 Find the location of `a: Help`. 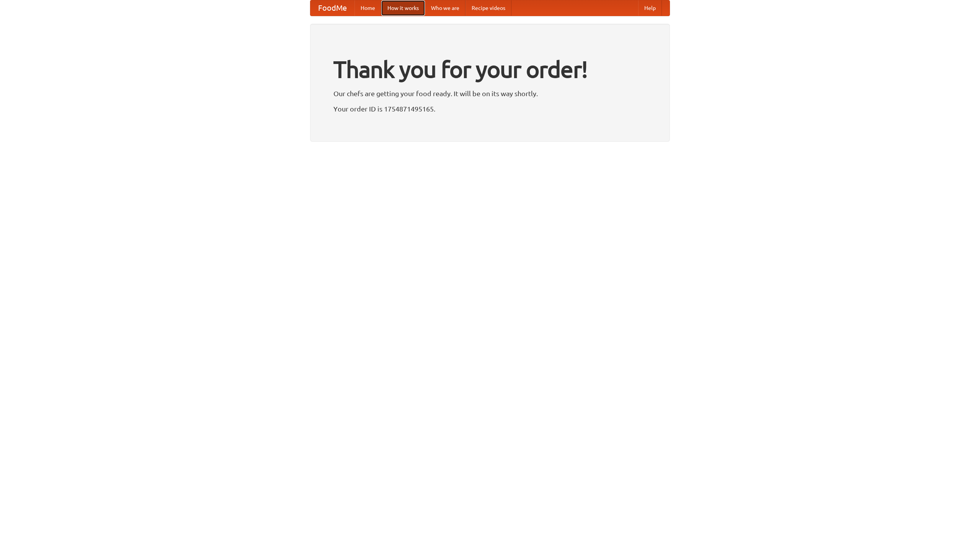

a: Help is located at coordinates (650, 8).